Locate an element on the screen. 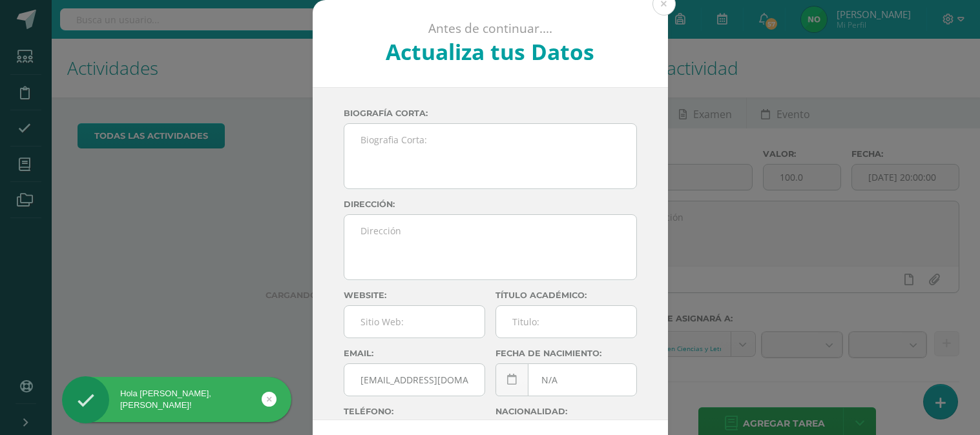  h2: Actualiza tus Datos is located at coordinates (490, 52).